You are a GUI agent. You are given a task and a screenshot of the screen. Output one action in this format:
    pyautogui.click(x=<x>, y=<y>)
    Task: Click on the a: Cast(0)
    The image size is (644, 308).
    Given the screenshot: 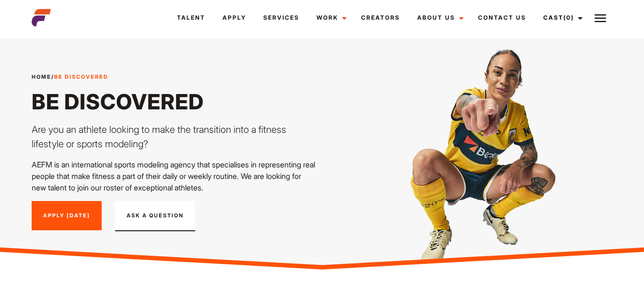 What is the action you would take?
    pyautogui.click(x=561, y=18)
    